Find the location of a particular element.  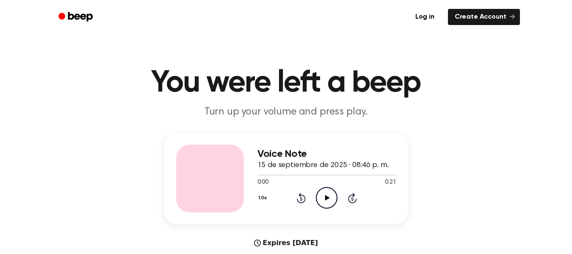

p: Turn up your volume and press play. is located at coordinates (286, 112).